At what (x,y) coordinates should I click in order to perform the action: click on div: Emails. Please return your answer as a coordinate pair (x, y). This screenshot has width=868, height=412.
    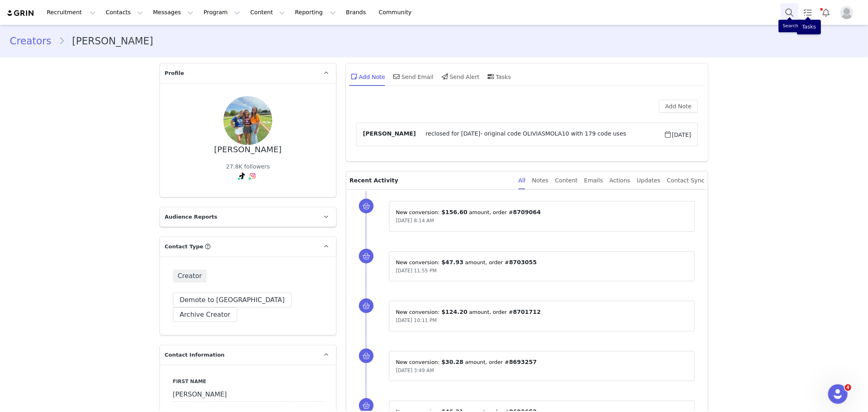
    Looking at the image, I should click on (594, 180).